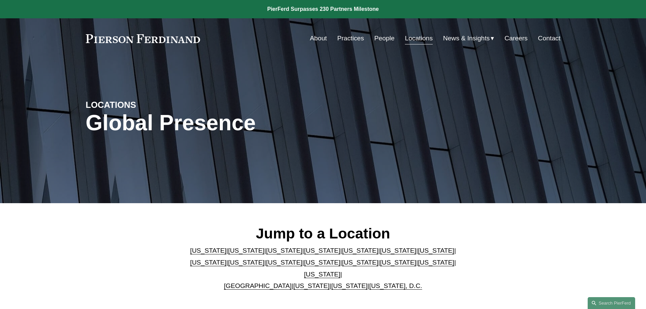 The image size is (646, 309). I want to click on a: Search this site, so click(612, 303).